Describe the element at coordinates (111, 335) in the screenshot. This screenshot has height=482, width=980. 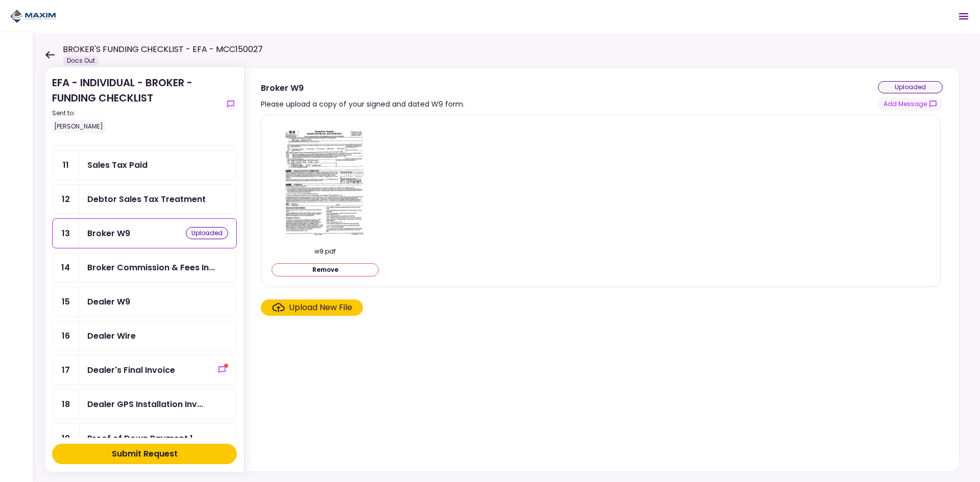
I see `div: Dealer Wire` at that location.